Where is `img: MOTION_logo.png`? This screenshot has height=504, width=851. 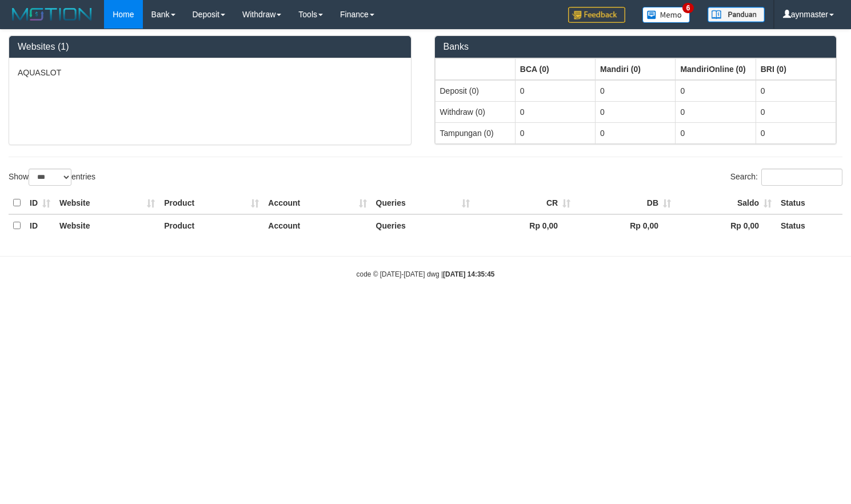 img: MOTION_logo.png is located at coordinates (52, 14).